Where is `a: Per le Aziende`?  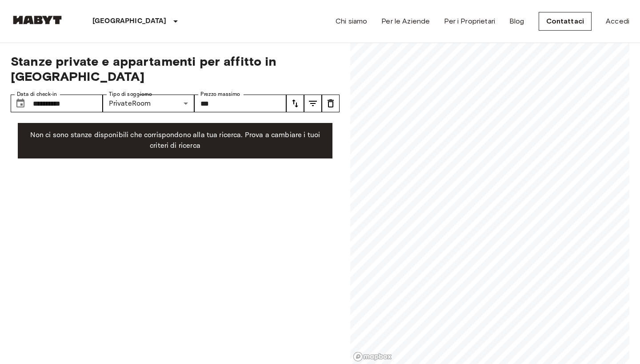
a: Per le Aziende is located at coordinates (406, 21).